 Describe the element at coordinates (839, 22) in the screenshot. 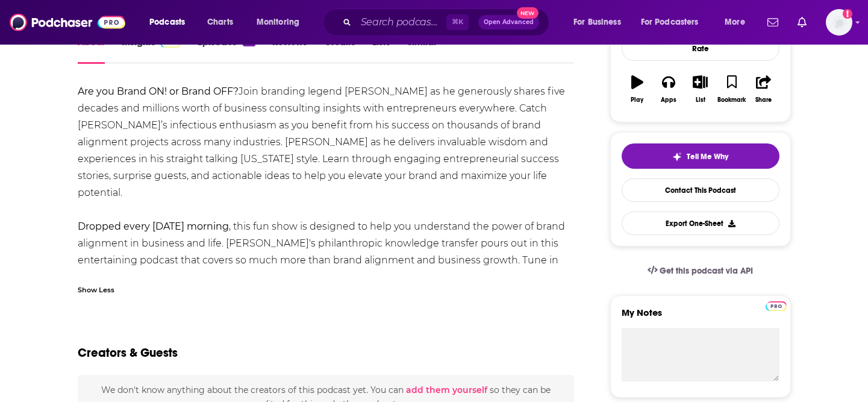

I see `span: Logged in as megcassidy` at that location.